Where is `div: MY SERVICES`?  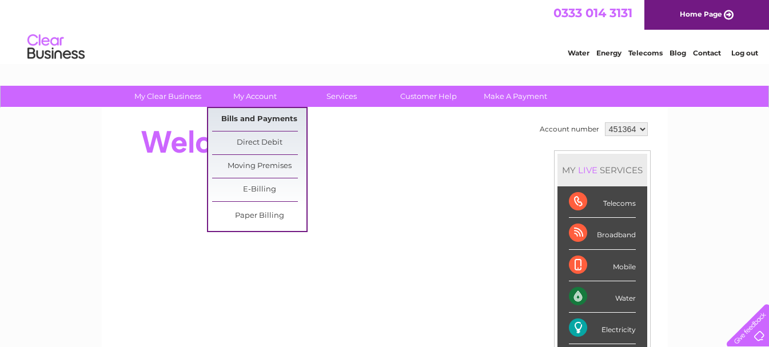 div: MY SERVICES is located at coordinates (602, 170).